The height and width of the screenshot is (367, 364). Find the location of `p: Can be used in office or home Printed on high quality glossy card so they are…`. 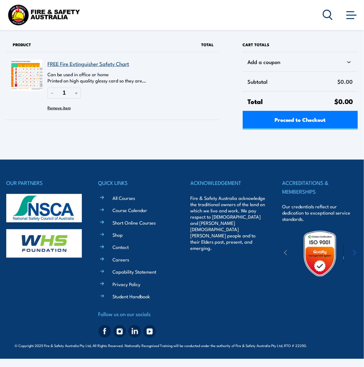

p: Can be used in office or home Printed on high quality glossy card so they are… is located at coordinates (115, 77).